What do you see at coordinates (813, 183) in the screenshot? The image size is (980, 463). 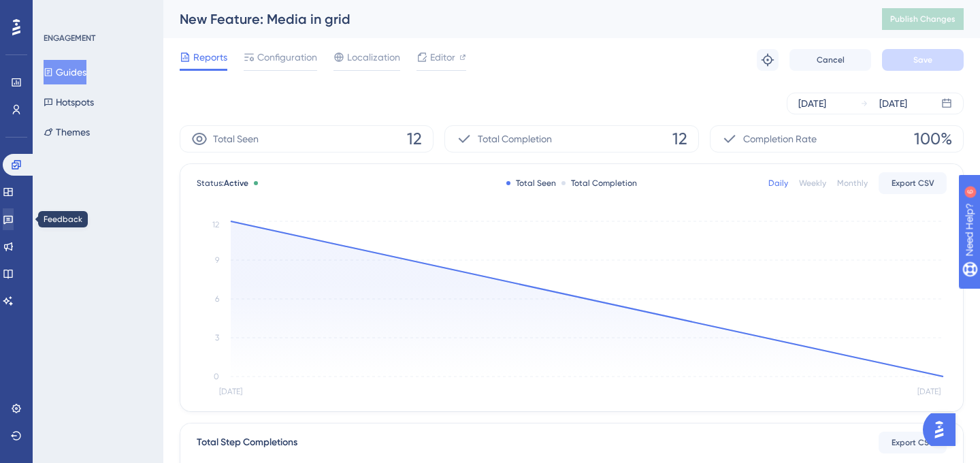 I see `div: Weekly` at bounding box center [813, 183].